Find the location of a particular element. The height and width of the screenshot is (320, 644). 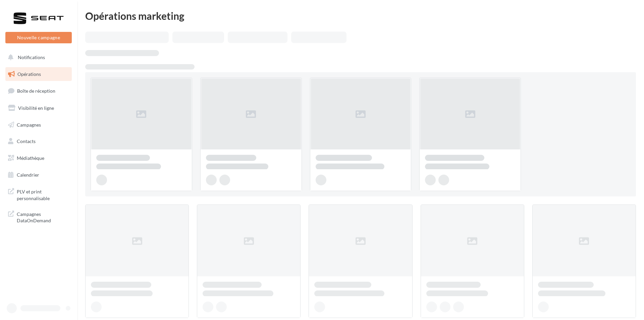

div: Opérations marketing is located at coordinates (360, 16).